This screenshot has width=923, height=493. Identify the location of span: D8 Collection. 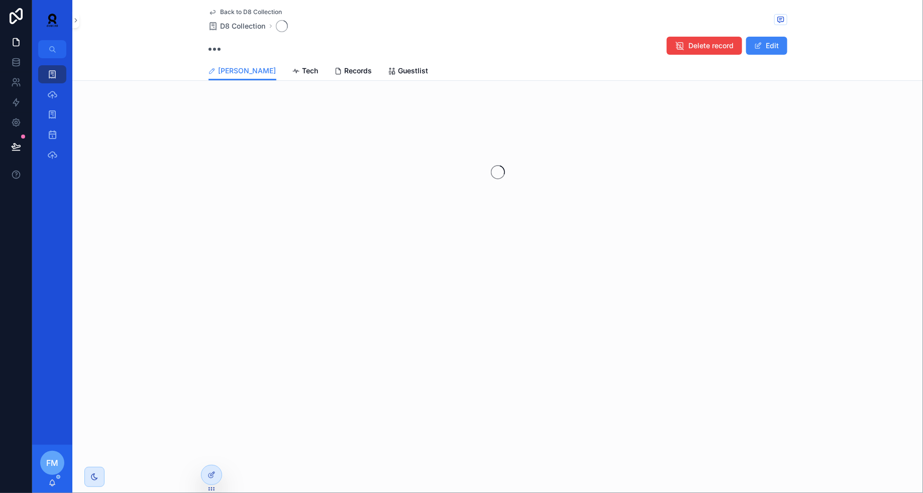
(243, 26).